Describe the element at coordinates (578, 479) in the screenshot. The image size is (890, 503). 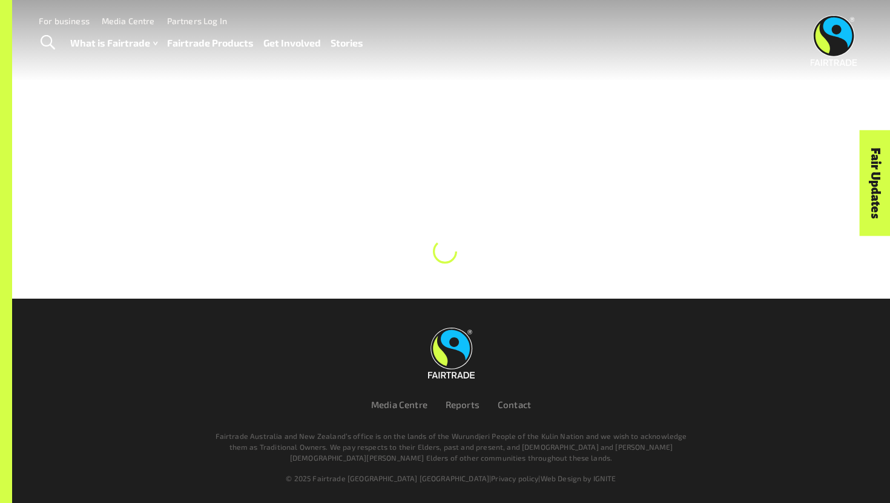
I see `a: Web Design by IGNITE` at that location.